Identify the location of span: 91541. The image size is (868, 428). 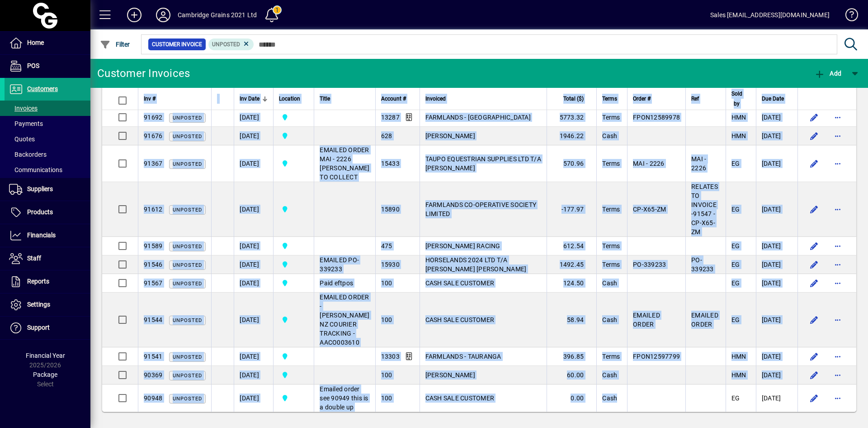
(153, 356).